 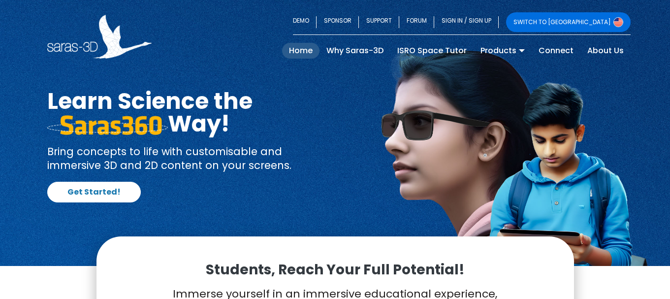 I want to click on a: Why Saras-3D, so click(x=355, y=51).